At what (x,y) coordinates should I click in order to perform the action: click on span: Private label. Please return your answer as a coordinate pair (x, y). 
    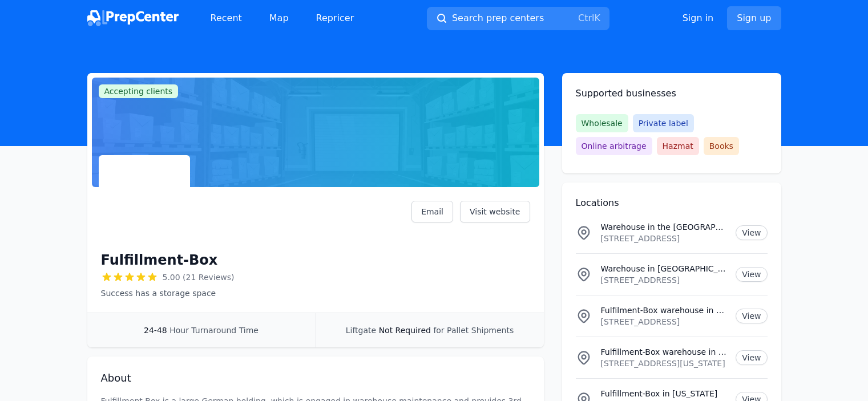
    Looking at the image, I should click on (663, 123).